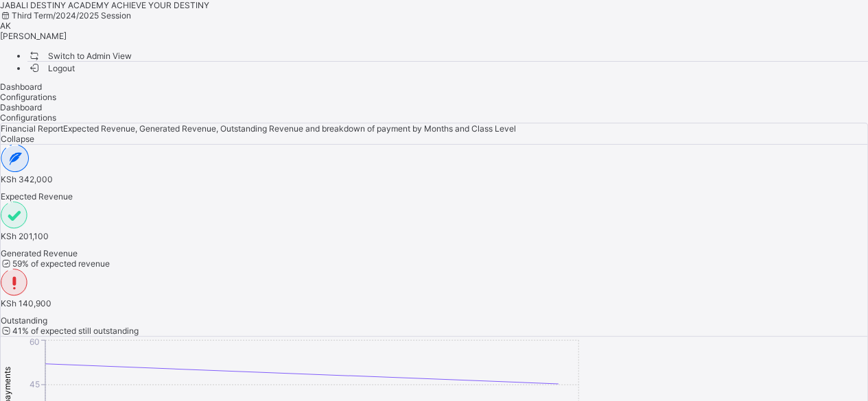 This screenshot has height=401, width=868. What do you see at coordinates (447, 56) in the screenshot?
I see `li: dropdown-list-item-name-0` at bounding box center [447, 56].